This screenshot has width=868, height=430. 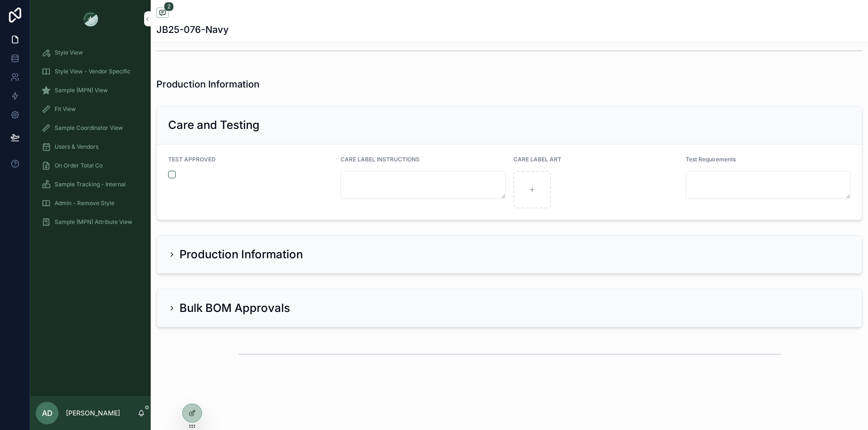 I want to click on a: Admin - Remove Style, so click(x=90, y=203).